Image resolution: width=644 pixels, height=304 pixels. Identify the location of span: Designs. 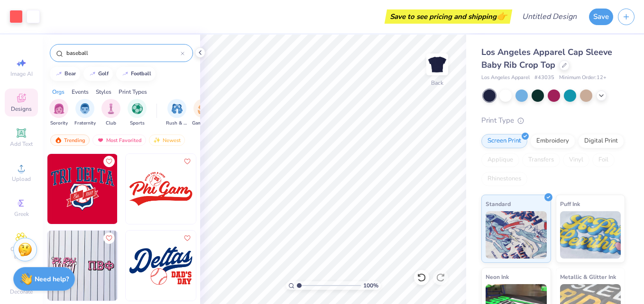
(22, 109).